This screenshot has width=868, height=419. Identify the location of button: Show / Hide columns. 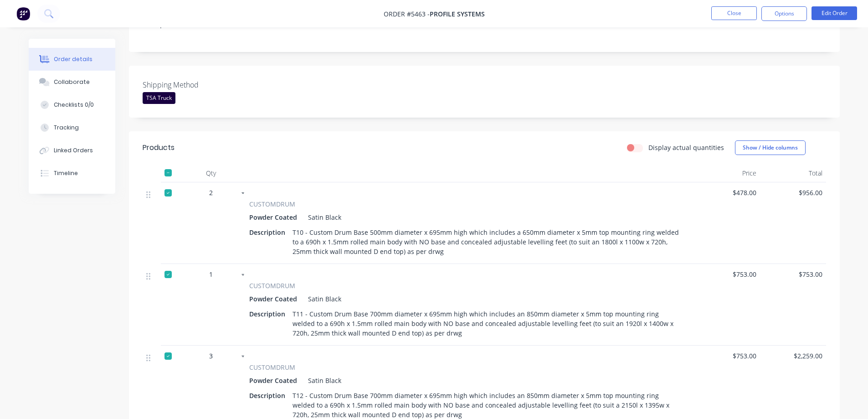
(770, 148).